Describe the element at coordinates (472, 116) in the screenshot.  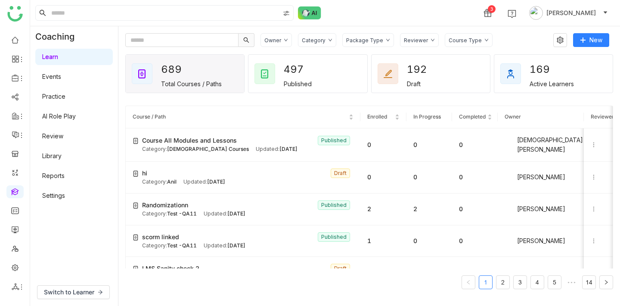
I see `span: Completed` at that location.